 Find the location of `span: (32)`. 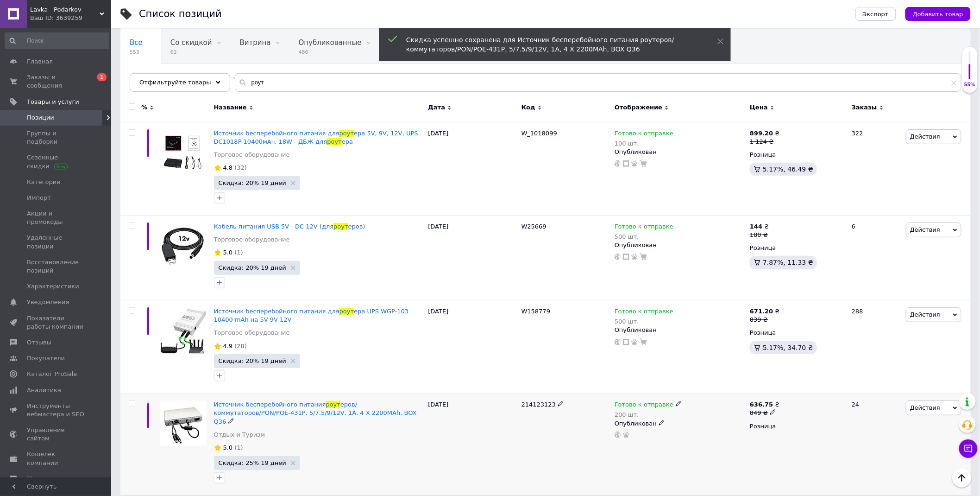

span: (32) is located at coordinates (240, 168).